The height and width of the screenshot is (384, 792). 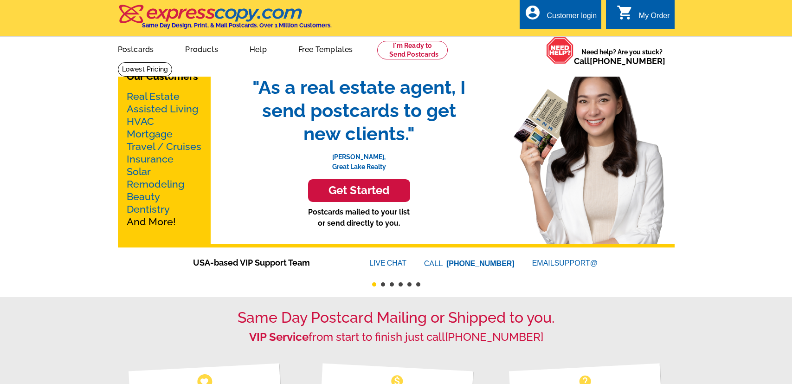 What do you see at coordinates (155, 184) in the screenshot?
I see `a: Remodeling` at bounding box center [155, 184].